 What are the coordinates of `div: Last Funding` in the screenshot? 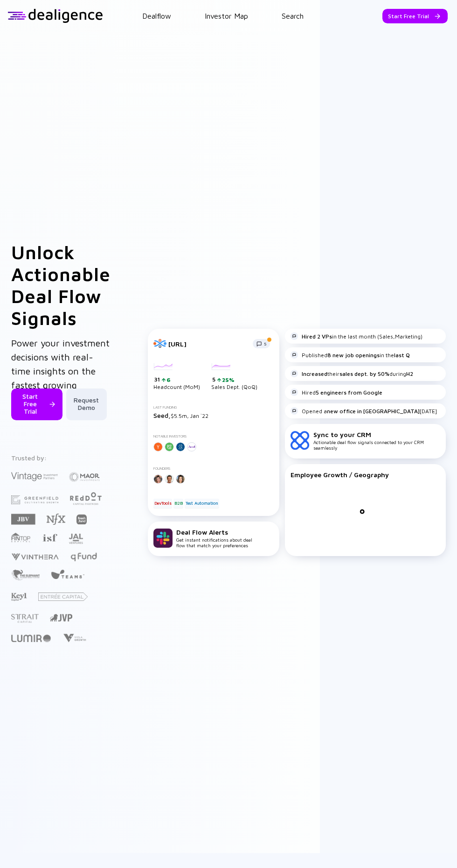 It's located at (213, 407).